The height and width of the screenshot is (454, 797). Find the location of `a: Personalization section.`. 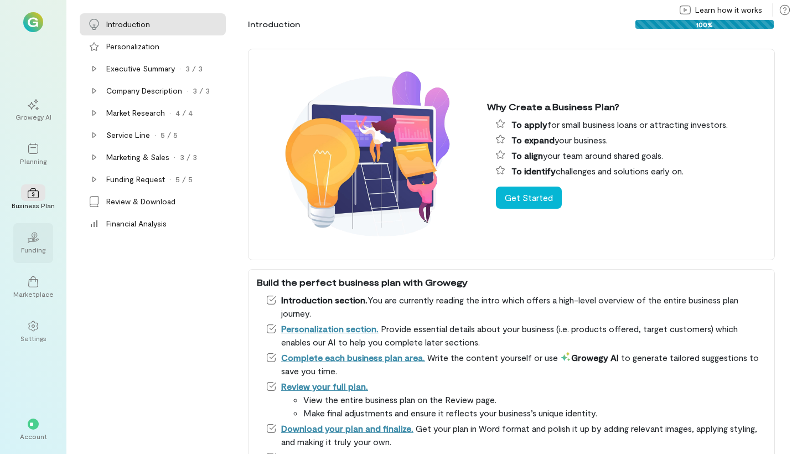

a: Personalization section. is located at coordinates (330, 328).